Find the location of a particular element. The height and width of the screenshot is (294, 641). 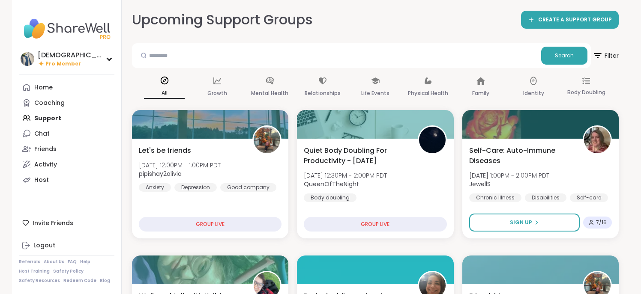

a: Host is located at coordinates (66, 180).